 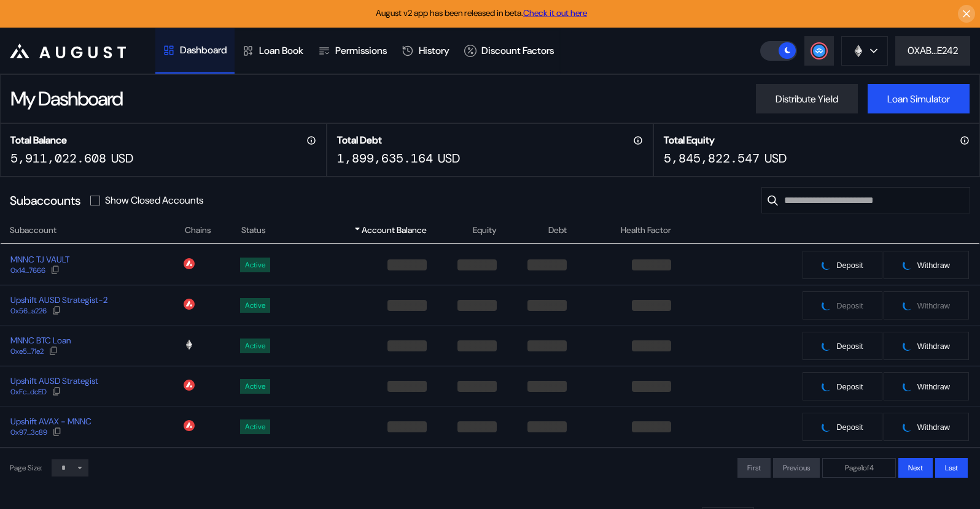 I want to click on div: 0x97...3c89, so click(x=29, y=432).